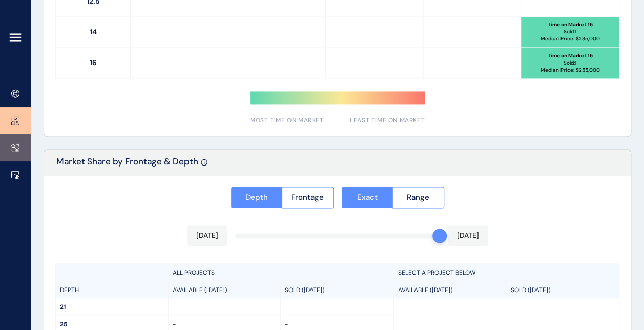 The image size is (644, 330). I want to click on button: Frontage, so click(307, 197).